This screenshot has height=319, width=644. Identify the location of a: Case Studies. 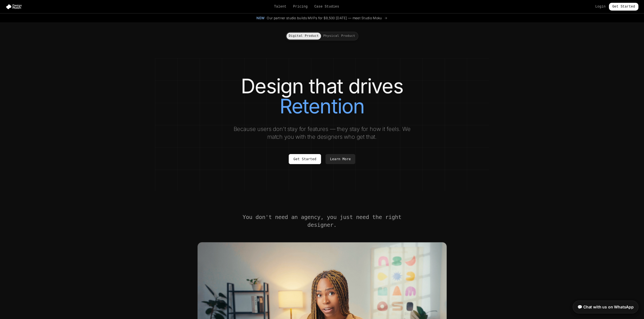
(327, 7).